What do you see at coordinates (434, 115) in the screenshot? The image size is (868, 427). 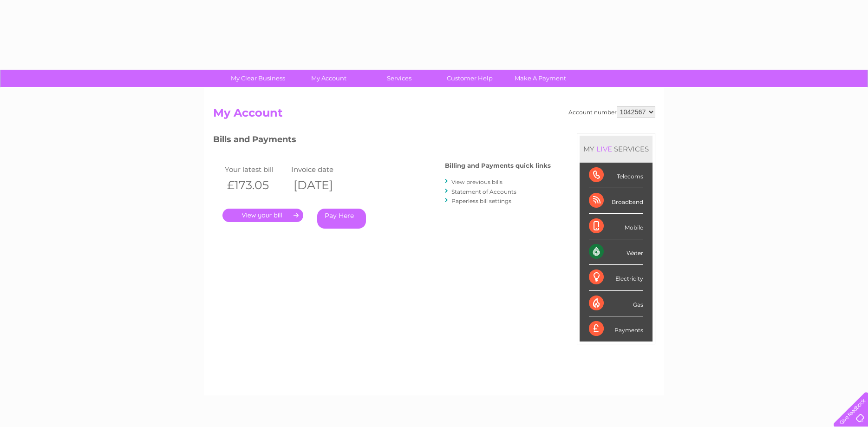 I see `h2: My Account` at bounding box center [434, 115].